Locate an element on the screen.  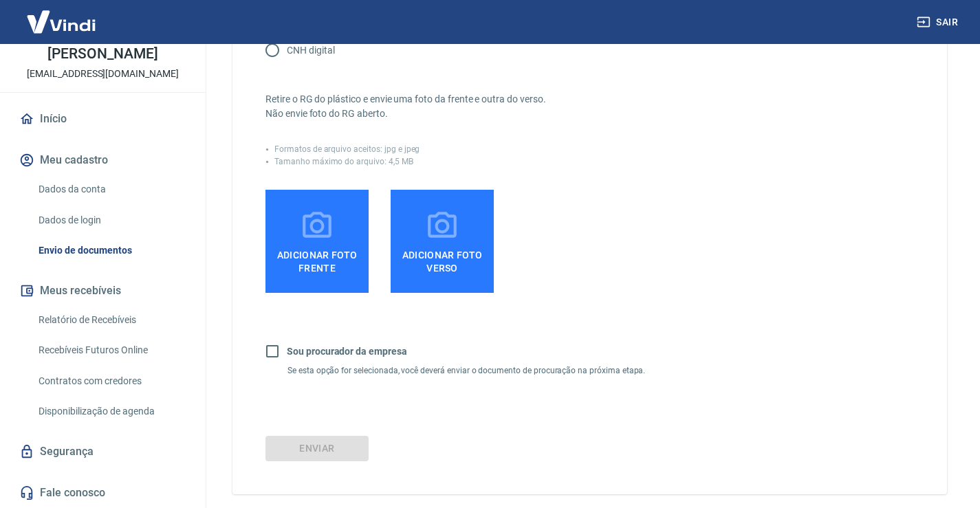
p: Retire o RG do plástico e envie uma foto da frente e outra do verso. Não envie foto do RG aberto. is located at coordinates (486, 107).